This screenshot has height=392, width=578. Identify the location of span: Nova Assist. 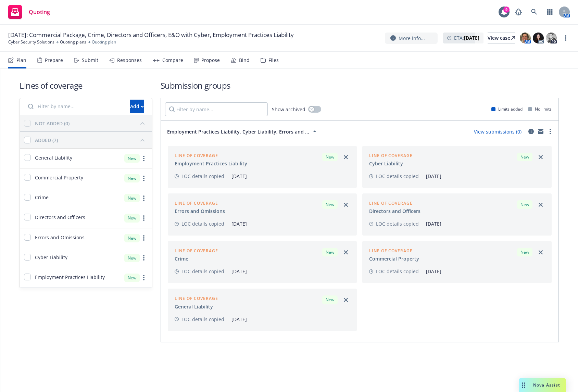
(547, 385).